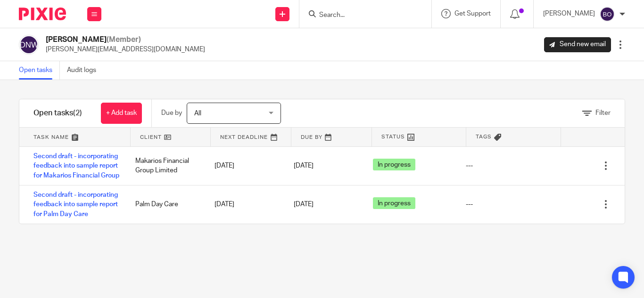 The height and width of the screenshot is (298, 644). What do you see at coordinates (123, 39) in the screenshot?
I see `span: (Member)` at bounding box center [123, 39].